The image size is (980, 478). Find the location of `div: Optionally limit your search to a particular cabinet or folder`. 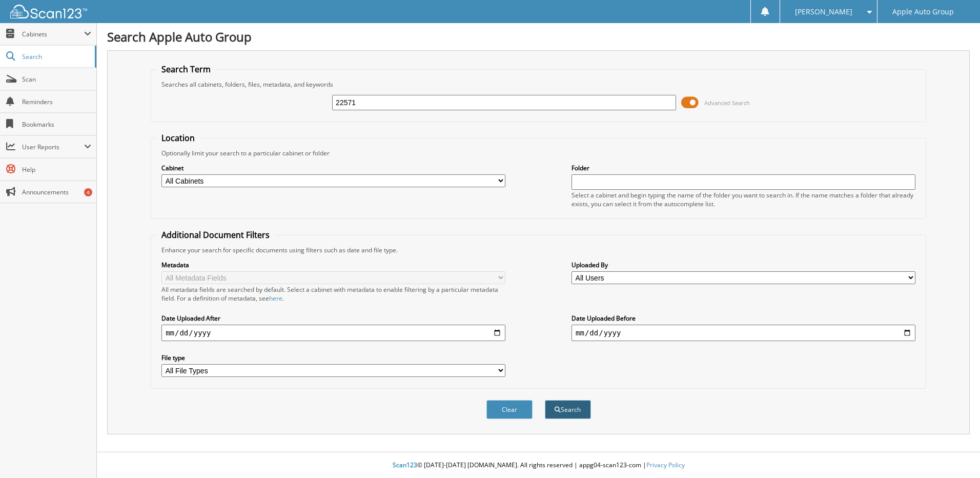

div: Optionally limit your search to a particular cabinet or folder is located at coordinates (538, 153).